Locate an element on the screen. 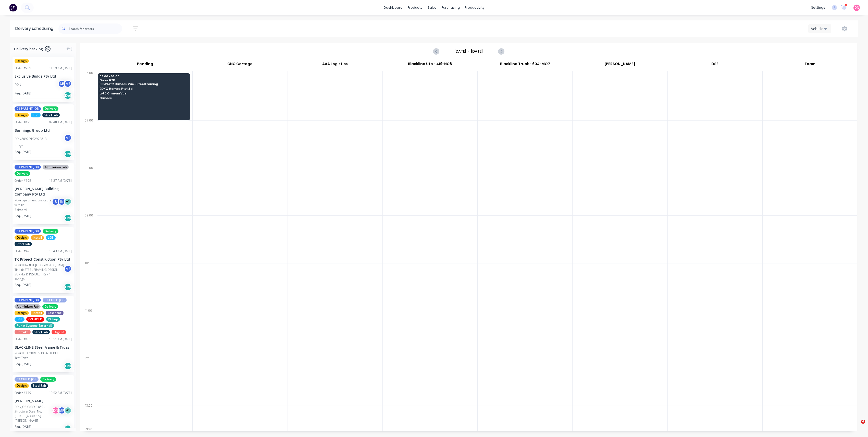 The height and width of the screenshot is (437, 868). div: BLACKLINE Steel Frame & Truss is located at coordinates (43, 347).